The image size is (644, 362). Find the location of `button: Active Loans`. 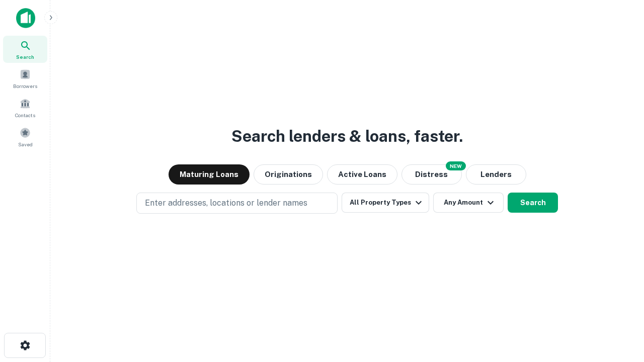

button: Active Loans is located at coordinates (362, 175).